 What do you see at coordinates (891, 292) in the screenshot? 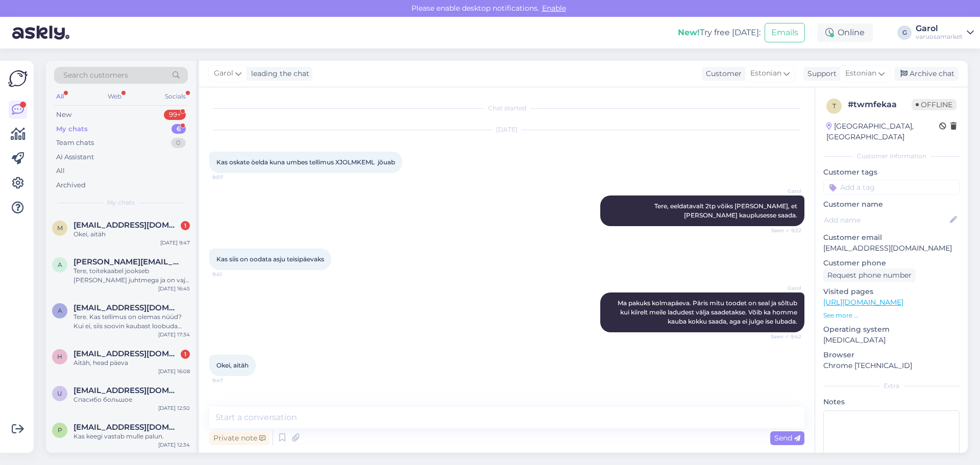
I see `p: Visited pages` at bounding box center [891, 292].